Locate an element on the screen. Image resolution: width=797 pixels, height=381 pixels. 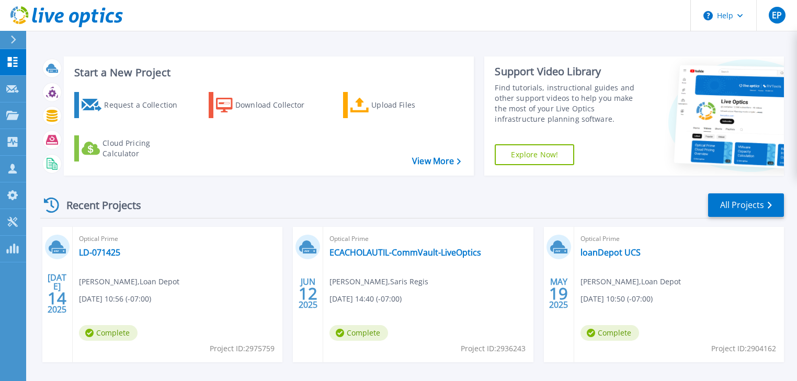
a: Explore Now! is located at coordinates (535, 155).